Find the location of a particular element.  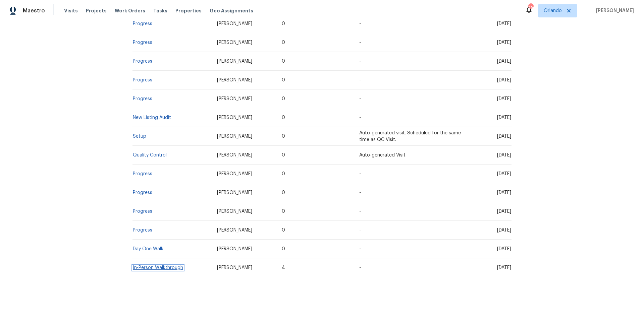

span: Geo Assignments is located at coordinates (231, 11).